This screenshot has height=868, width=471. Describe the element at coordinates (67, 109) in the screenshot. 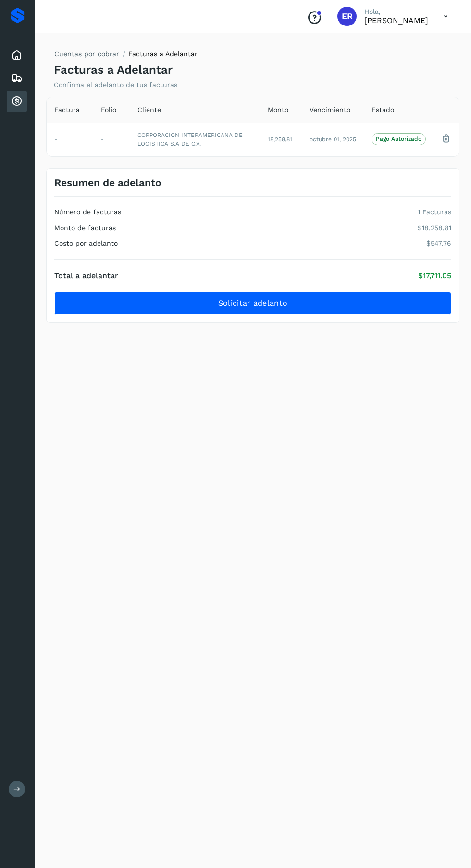

I see `span: Factura` at that location.